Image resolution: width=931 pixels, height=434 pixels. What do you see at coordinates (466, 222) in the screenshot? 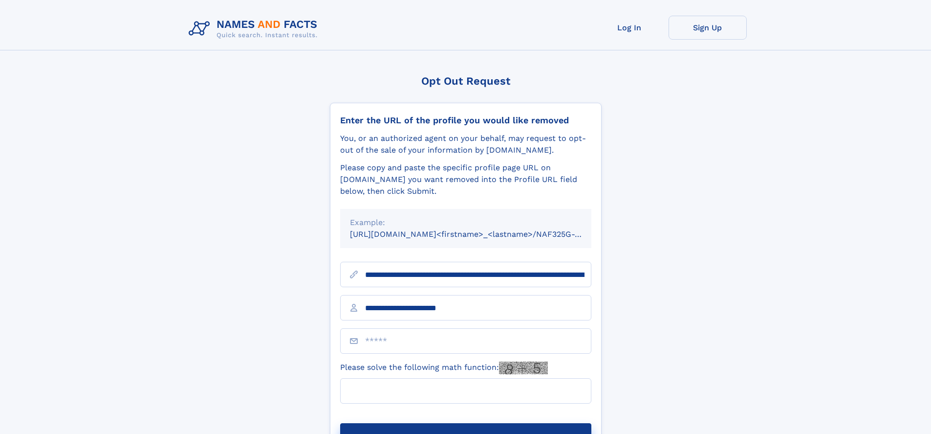
I see `div: Example:` at bounding box center [466, 222].